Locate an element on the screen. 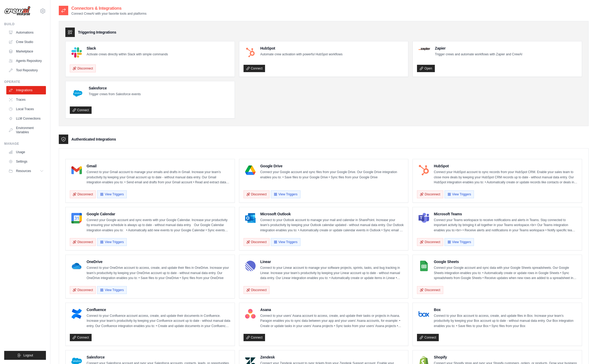 This screenshot has height=364, width=597. img: Microsoft Outlook Logo is located at coordinates (251, 218).